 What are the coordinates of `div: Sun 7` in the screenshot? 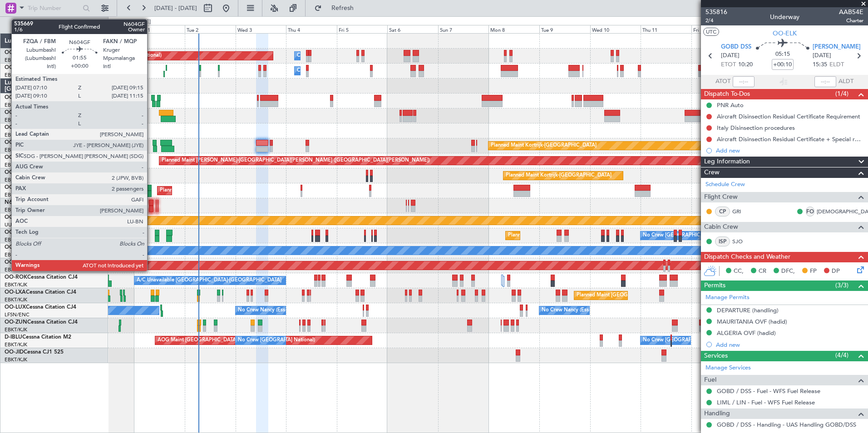 It's located at (463, 29).